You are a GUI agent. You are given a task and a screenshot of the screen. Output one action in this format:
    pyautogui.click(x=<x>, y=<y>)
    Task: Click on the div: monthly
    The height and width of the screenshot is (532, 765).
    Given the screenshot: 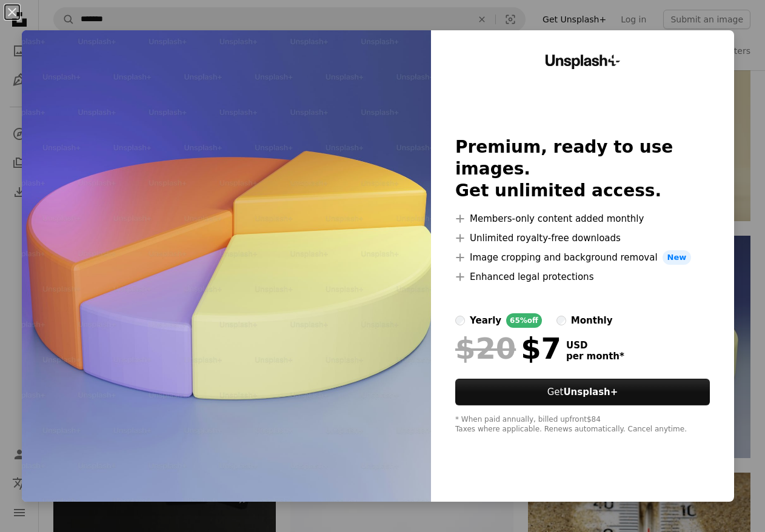 What is the action you would take?
    pyautogui.click(x=592, y=320)
    